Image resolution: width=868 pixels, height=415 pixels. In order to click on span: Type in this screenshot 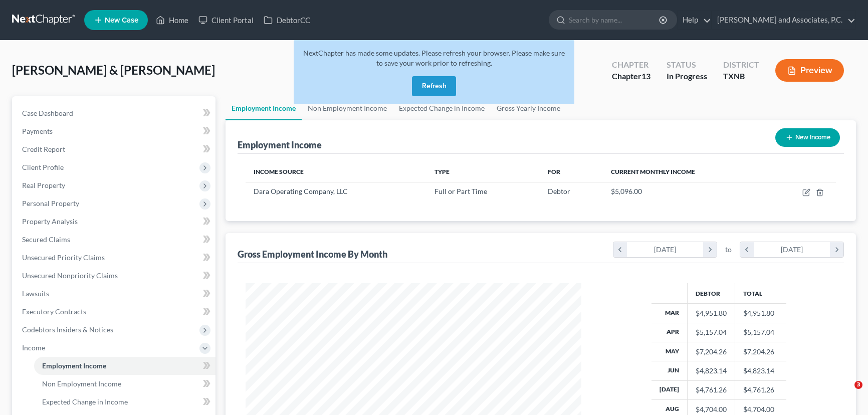, I will do `click(442, 171)`.